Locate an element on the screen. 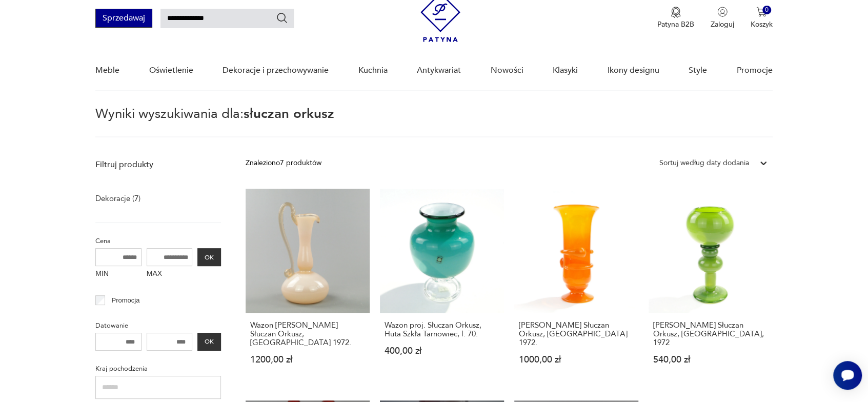 This screenshot has width=868, height=402. p: 540,00 zł is located at coordinates (711, 360).